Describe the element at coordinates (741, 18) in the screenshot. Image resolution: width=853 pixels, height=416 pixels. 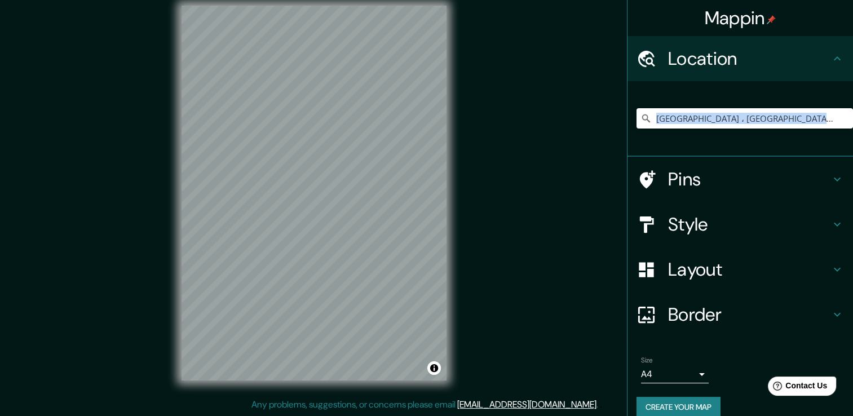
I see `h4: Mappin` at that location.